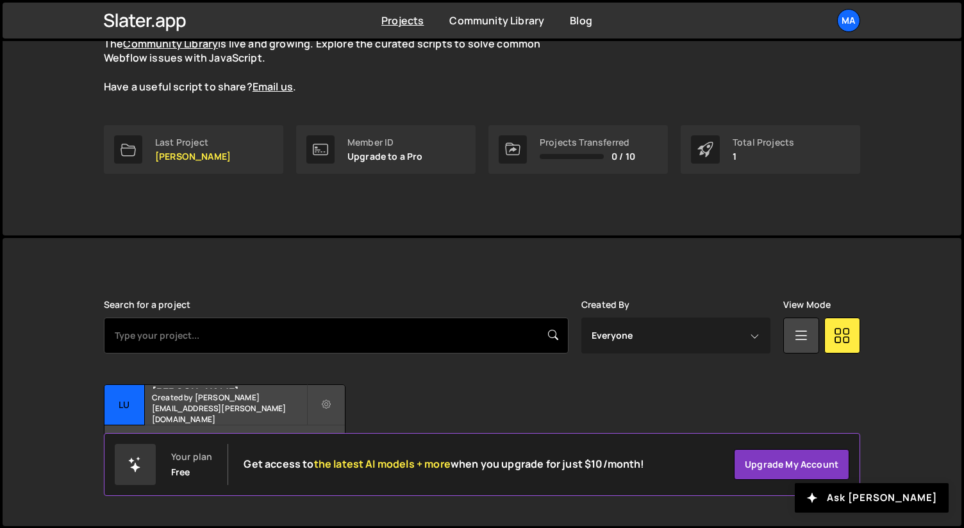  I want to click on a: Projects, so click(403, 21).